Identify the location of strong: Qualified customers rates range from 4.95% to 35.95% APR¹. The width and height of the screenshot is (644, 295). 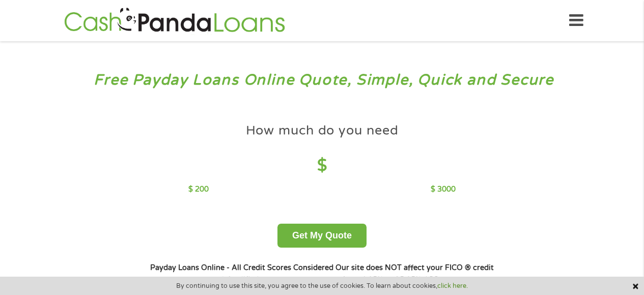
(334, 280).